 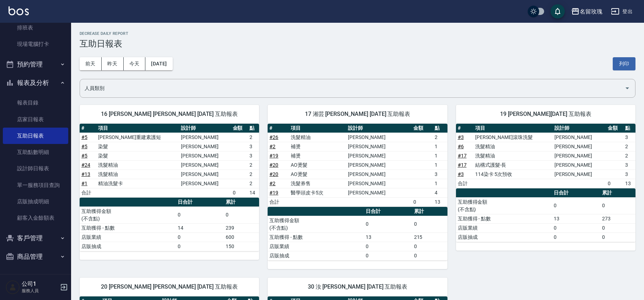 I want to click on a: #24, so click(x=86, y=165).